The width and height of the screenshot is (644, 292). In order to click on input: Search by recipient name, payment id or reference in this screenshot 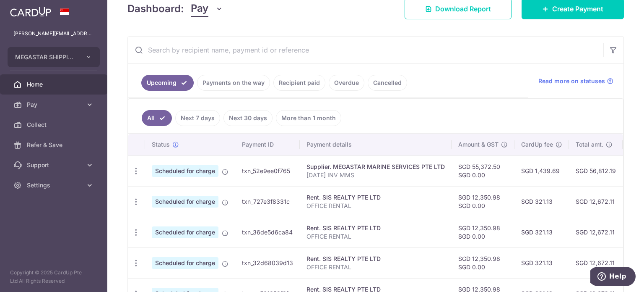, I will do `click(366, 50)`.